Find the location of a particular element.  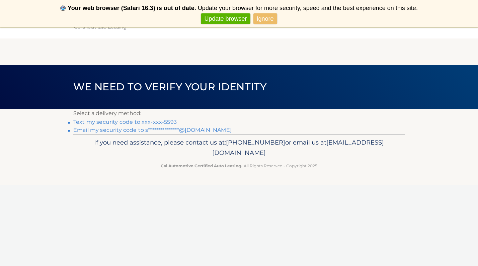

p: Select a delivery method: is located at coordinates (239, 114).